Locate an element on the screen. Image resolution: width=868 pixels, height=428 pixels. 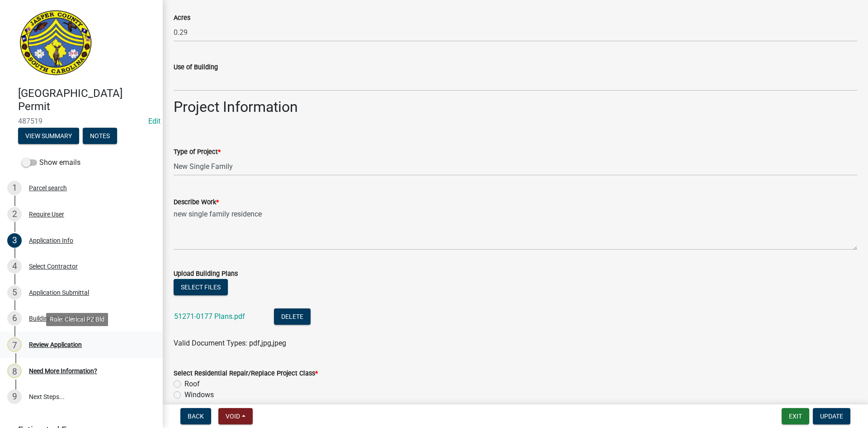
div: Review Application is located at coordinates (55, 344).